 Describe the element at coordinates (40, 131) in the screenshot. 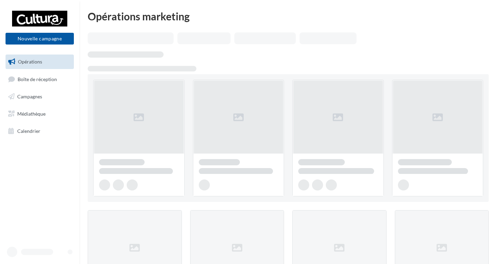

I see `a: Calendrier` at that location.